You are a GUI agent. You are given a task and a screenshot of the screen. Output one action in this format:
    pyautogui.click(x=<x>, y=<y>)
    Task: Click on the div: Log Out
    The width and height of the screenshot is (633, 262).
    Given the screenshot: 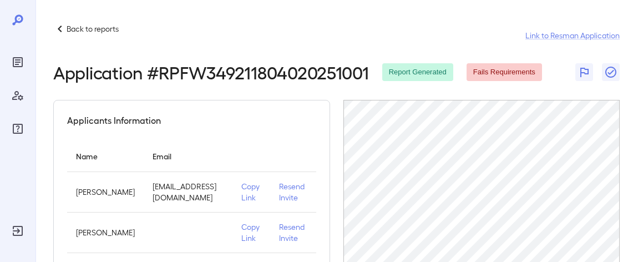 What is the action you would take?
    pyautogui.click(x=18, y=231)
    